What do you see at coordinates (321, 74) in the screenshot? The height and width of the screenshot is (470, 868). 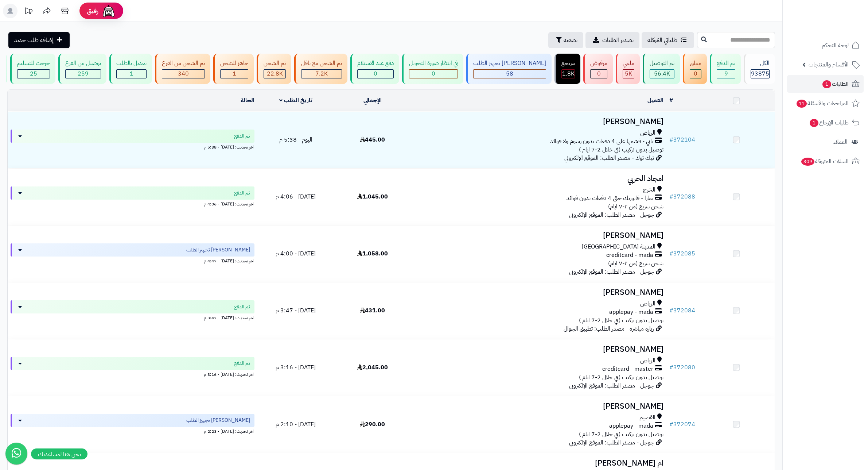 I see `div: 7223` at bounding box center [321, 74].